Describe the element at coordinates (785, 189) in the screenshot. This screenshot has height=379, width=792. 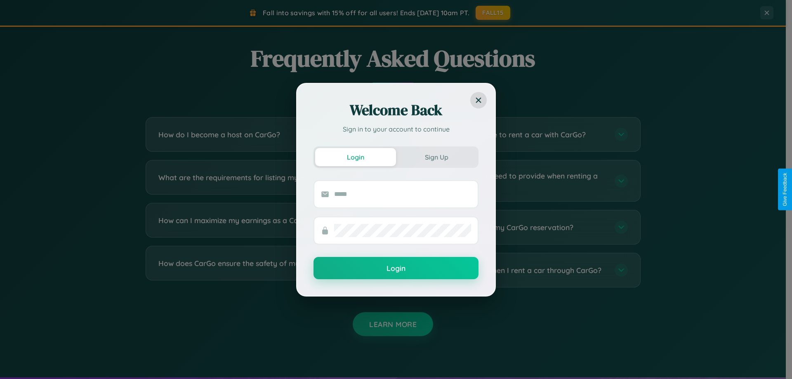
I see `div: Give Feedback` at that location.